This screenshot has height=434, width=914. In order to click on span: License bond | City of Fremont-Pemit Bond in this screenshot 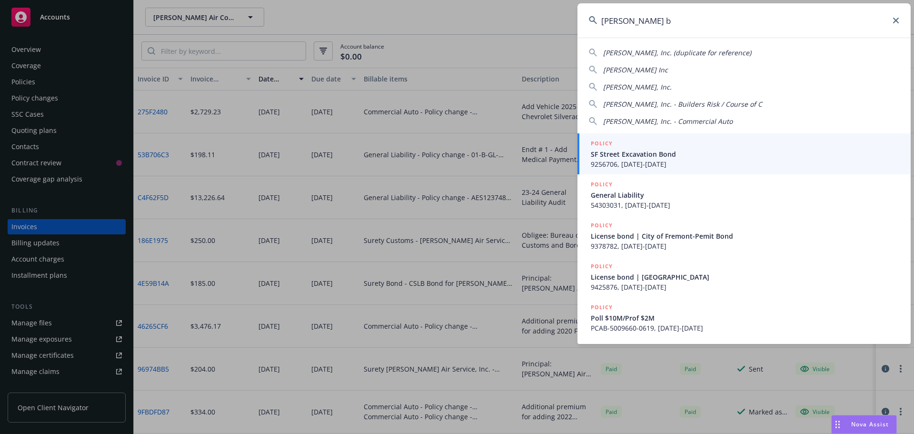, I will do `click(745, 236)`.